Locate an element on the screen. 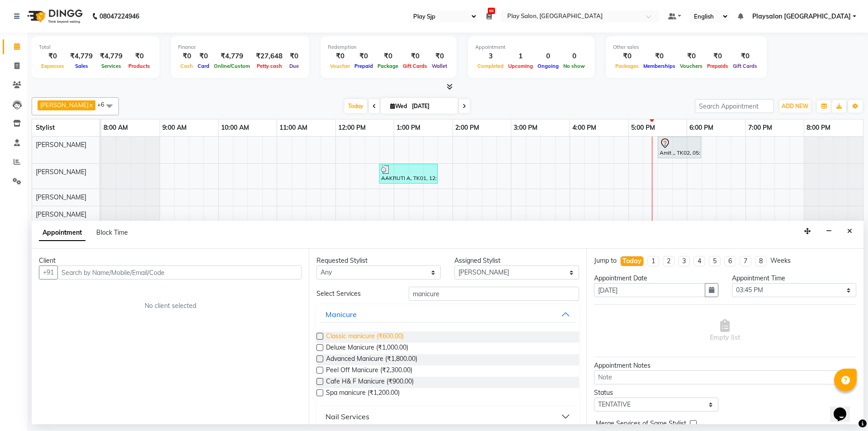 This screenshot has width=868, height=431. span: Services is located at coordinates (111, 66).